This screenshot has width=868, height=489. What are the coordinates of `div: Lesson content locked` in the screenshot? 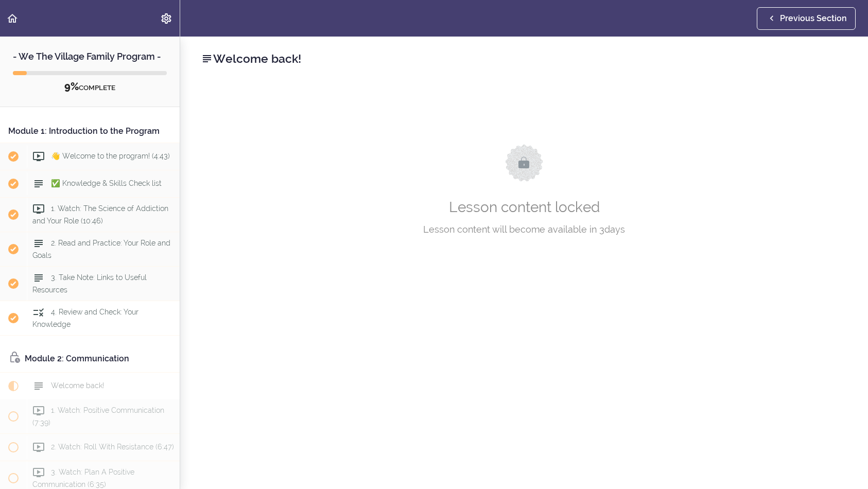 It's located at (524, 191).